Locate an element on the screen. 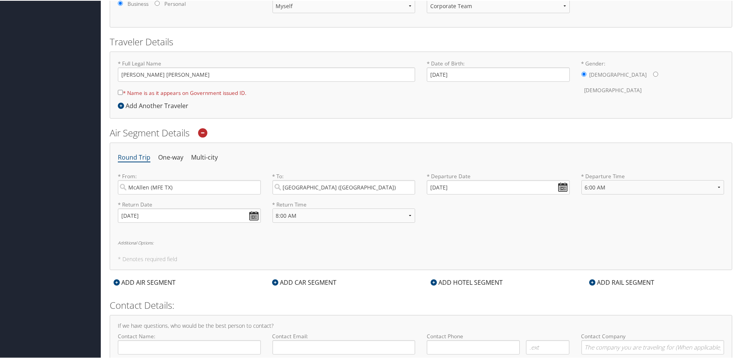  div: ADD HOTEL SEGMENT is located at coordinates (467, 282).